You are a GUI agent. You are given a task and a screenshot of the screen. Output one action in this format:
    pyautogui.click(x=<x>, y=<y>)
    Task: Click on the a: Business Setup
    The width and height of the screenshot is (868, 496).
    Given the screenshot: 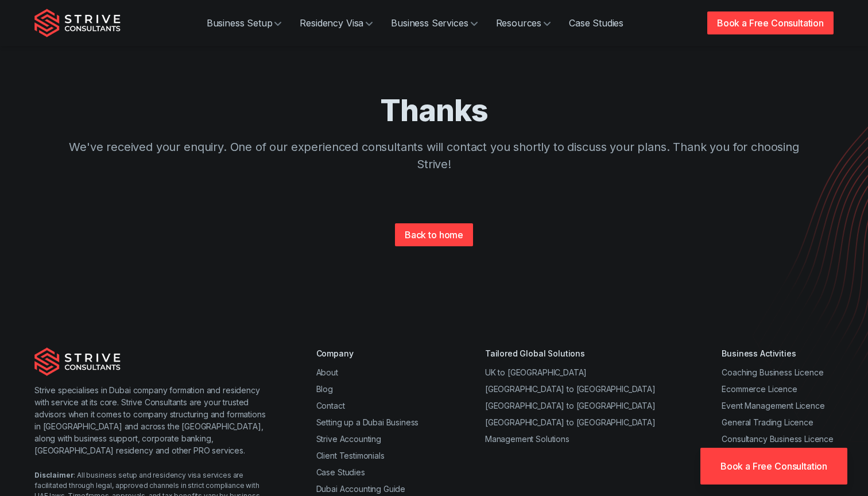 What is the action you would take?
    pyautogui.click(x=244, y=23)
    